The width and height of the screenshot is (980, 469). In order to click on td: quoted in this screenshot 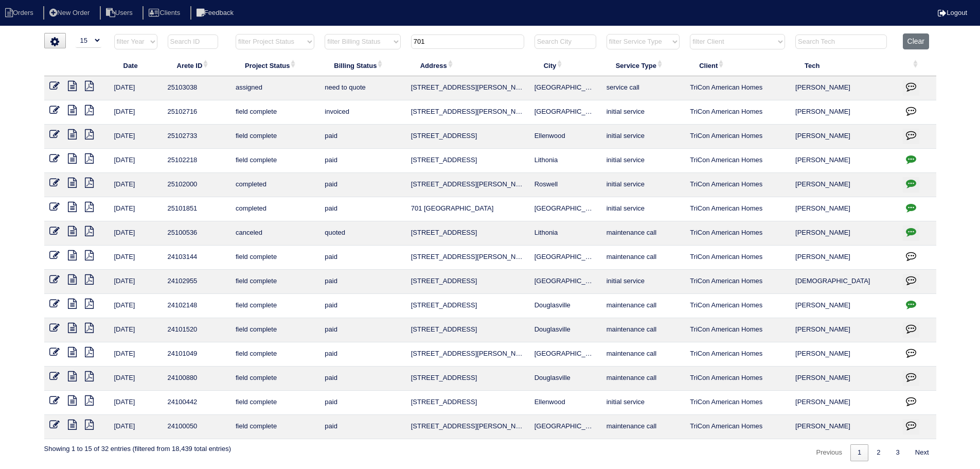, I will do `click(362, 233)`.